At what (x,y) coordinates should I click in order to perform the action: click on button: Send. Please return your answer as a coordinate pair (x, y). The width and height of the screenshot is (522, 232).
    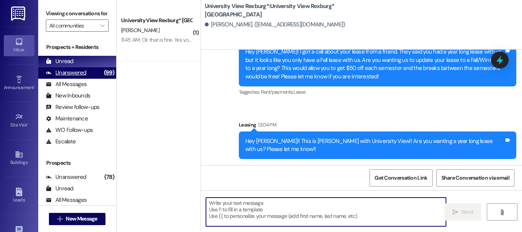
    Looking at the image, I should click on (463, 212).